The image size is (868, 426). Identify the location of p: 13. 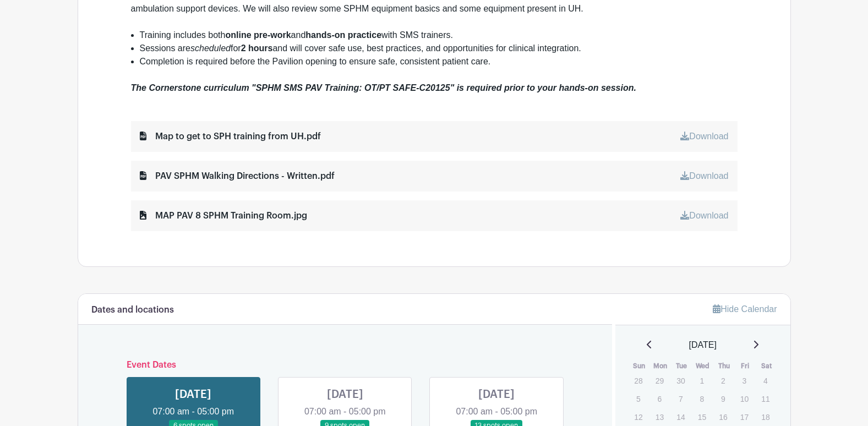
(660, 416).